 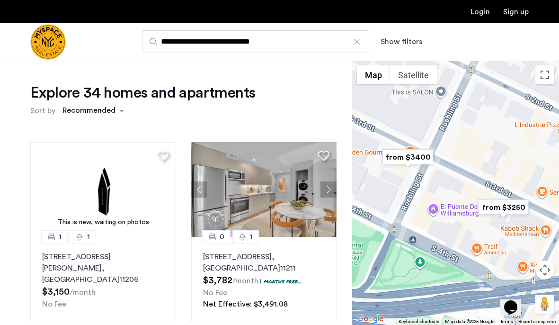 I want to click on button: Drag Pegman onto the map to open Street View, so click(x=545, y=304).